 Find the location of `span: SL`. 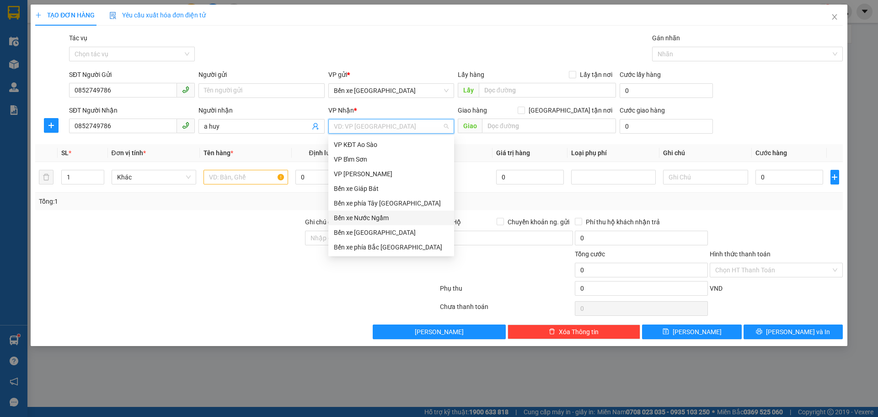

span: SL is located at coordinates (65, 153).